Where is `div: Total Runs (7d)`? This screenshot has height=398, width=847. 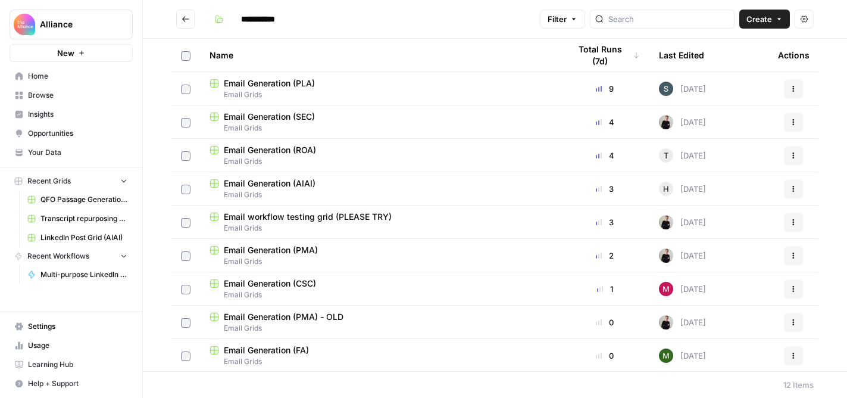 div: Total Runs (7d) is located at coordinates (605, 55).